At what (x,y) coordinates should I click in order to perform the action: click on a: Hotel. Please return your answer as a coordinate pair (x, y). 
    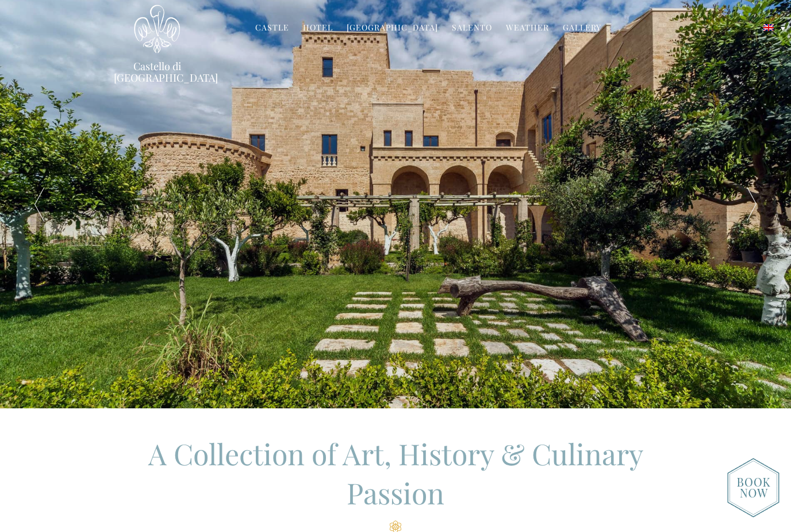
    Looking at the image, I should click on (318, 28).